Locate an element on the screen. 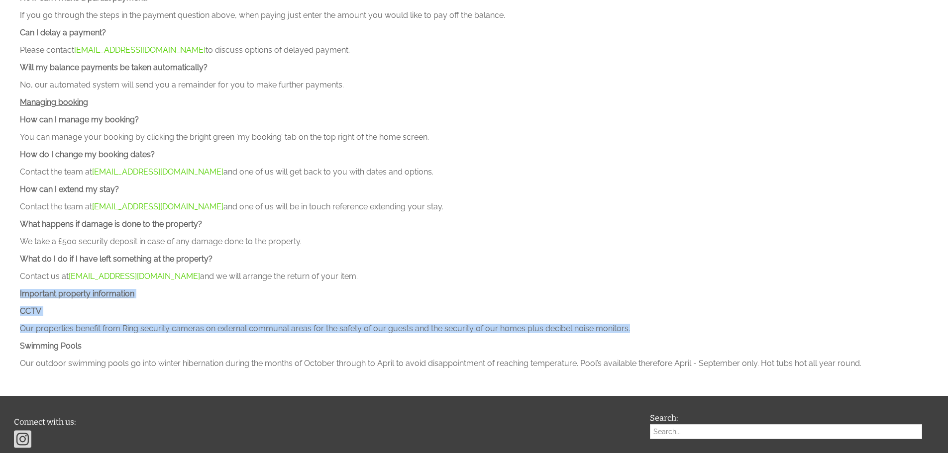  strong: What happens if damage is done to the property? is located at coordinates (111, 224).